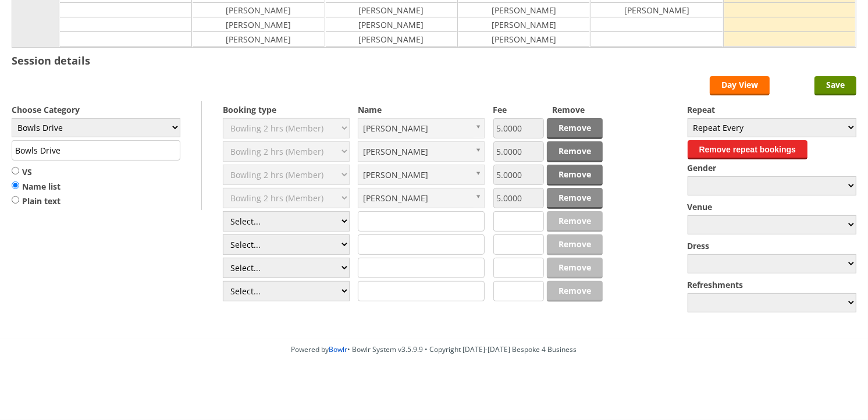  I want to click on input: Save, so click(836, 85).